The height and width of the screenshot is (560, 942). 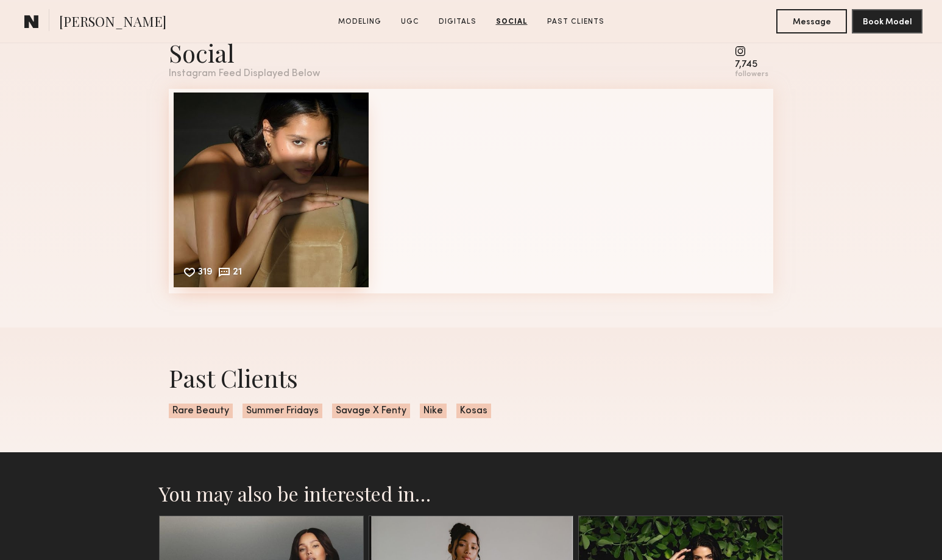 What do you see at coordinates (887, 21) in the screenshot?
I see `a: Book Model` at bounding box center [887, 21].